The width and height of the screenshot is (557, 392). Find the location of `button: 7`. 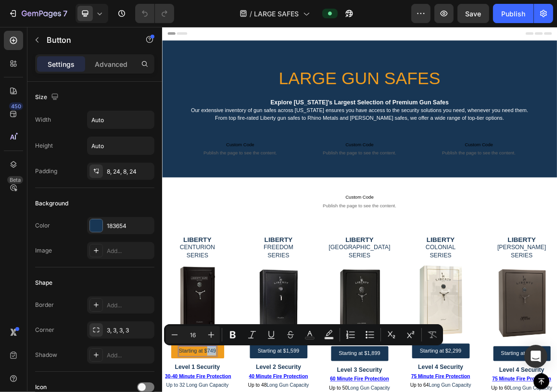

button: 7 is located at coordinates (38, 13).